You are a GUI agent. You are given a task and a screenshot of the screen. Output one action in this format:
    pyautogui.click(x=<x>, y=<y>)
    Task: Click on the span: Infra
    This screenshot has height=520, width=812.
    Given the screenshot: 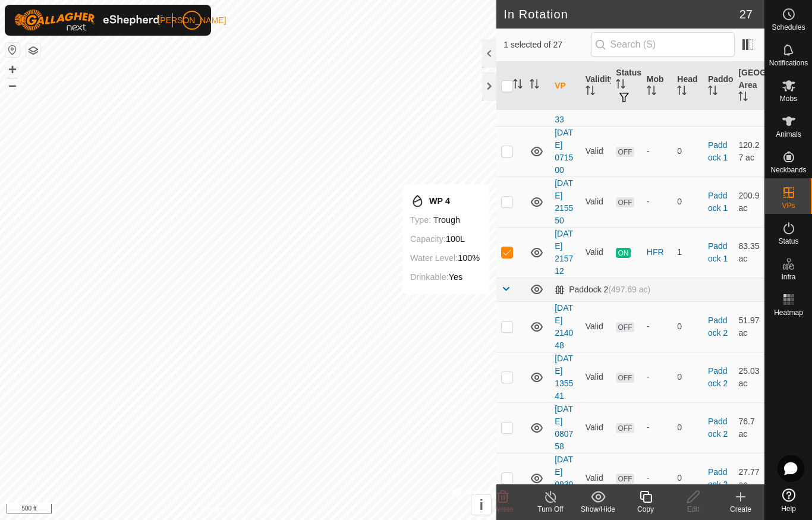 What is the action you would take?
    pyautogui.click(x=789, y=277)
    